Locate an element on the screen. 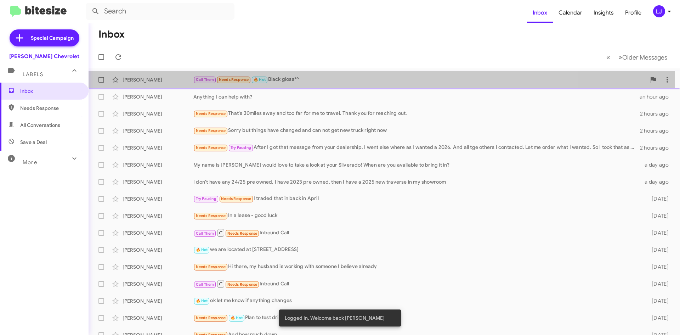 Image resolution: width=680 pixels, height=335 pixels. span: Older Messages is located at coordinates (645, 57).